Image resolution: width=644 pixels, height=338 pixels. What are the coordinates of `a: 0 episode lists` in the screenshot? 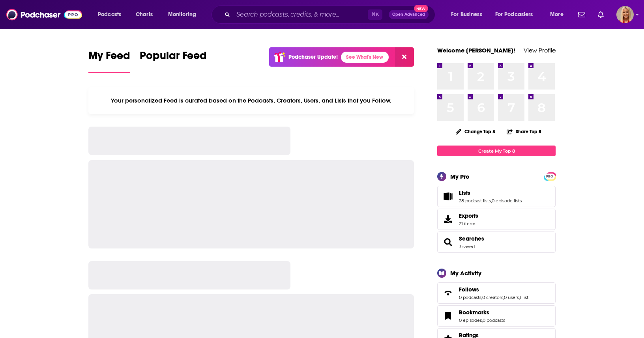 It's located at (507, 201).